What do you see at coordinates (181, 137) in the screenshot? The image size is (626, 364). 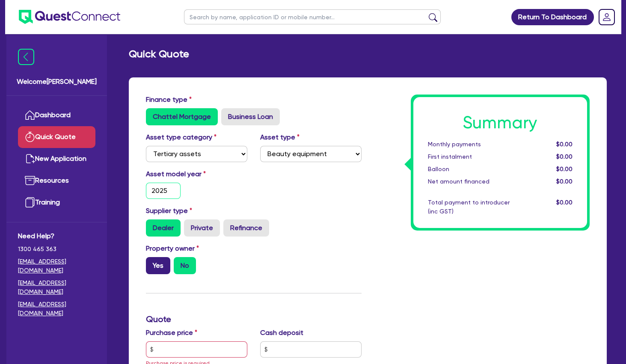 I see `label: Asset type category` at bounding box center [181, 137].